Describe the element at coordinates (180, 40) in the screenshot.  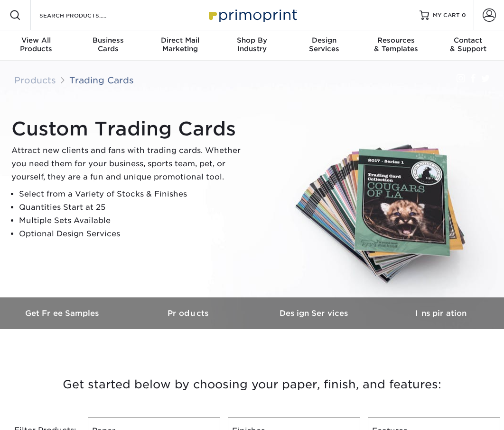
I see `span: Direct Mail` at that location.